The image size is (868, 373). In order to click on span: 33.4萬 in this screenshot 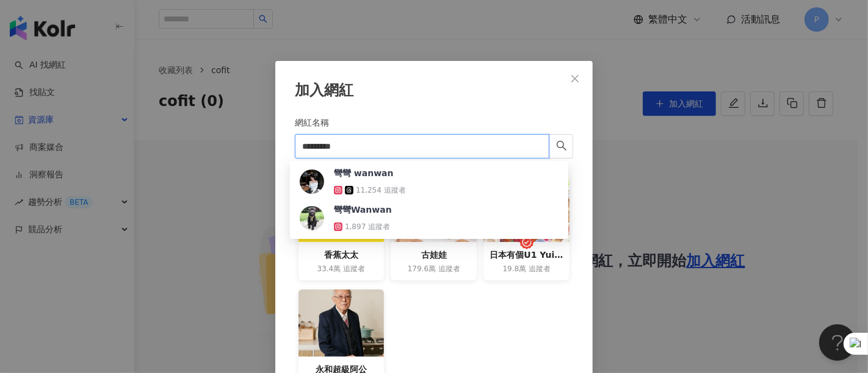, I will do `click(329, 269)`.